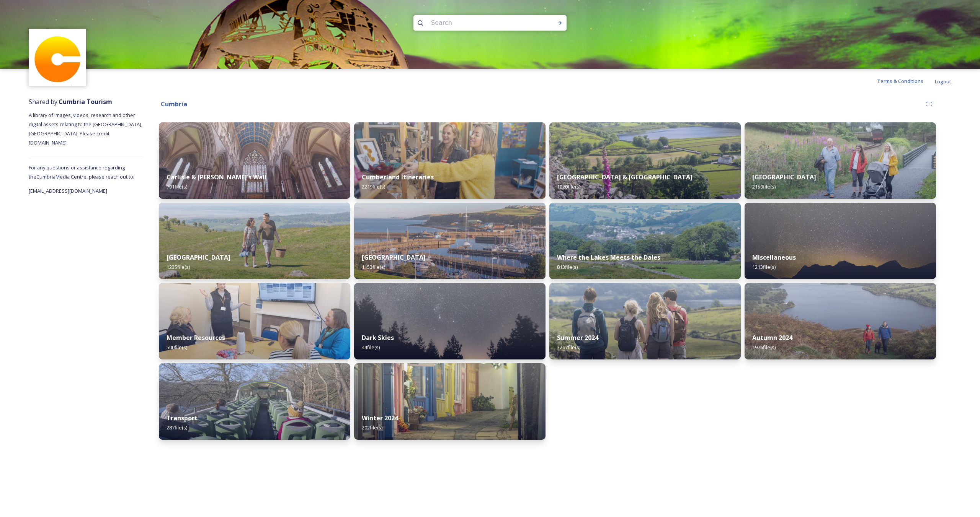 The image size is (980, 517). What do you see at coordinates (450, 160) in the screenshot?
I see `img: 8ef860cd-d990-4a0f-92be-bf1f23904a73.jpg` at bounding box center [450, 160].